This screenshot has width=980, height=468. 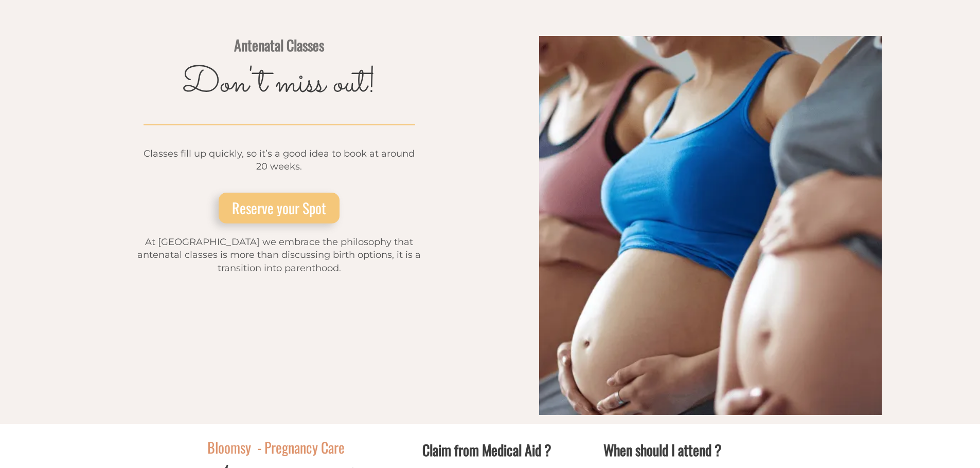 I want to click on h1: Don't miss out!, so click(x=280, y=84).